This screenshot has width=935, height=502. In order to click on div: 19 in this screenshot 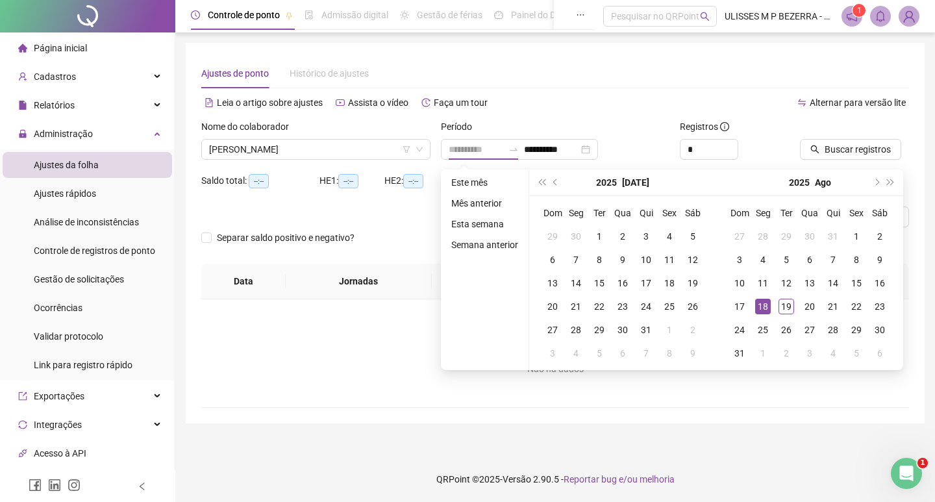, I will do `click(693, 283)`.